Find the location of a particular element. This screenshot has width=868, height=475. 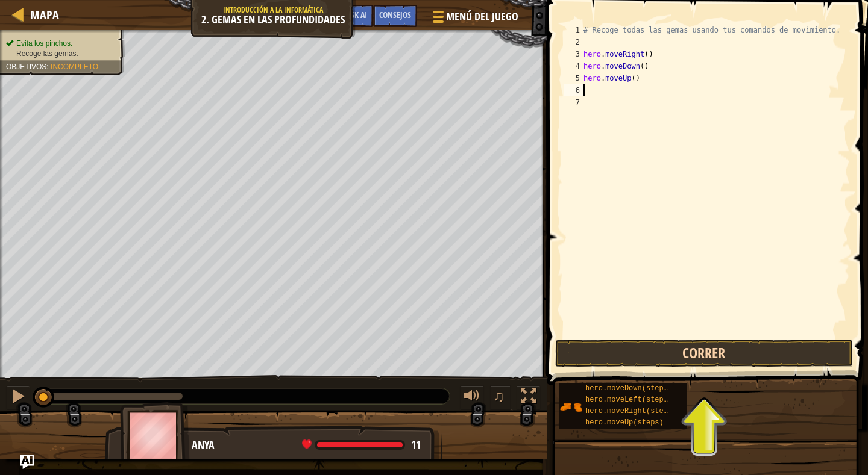

button: Ctrl + P: Pause is located at coordinates (18, 397).